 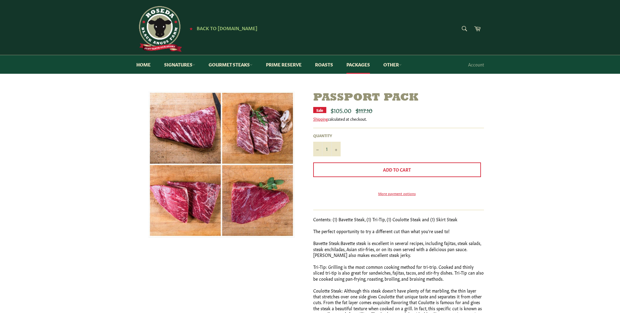 What do you see at coordinates (180, 64) in the screenshot?
I see `a: Signatures` at bounding box center [180, 64].